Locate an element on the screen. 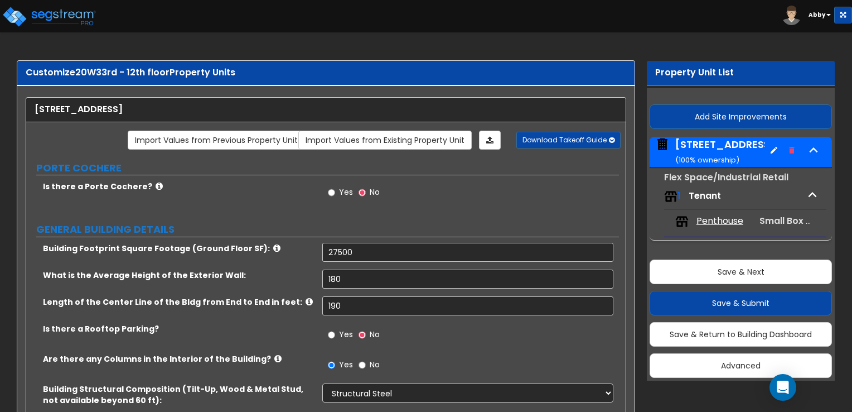  button: Advanced is located at coordinates (741, 365).